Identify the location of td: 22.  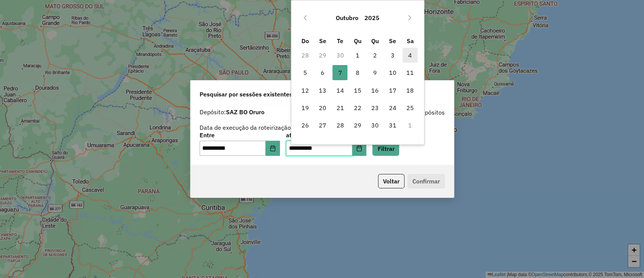
(358, 108).